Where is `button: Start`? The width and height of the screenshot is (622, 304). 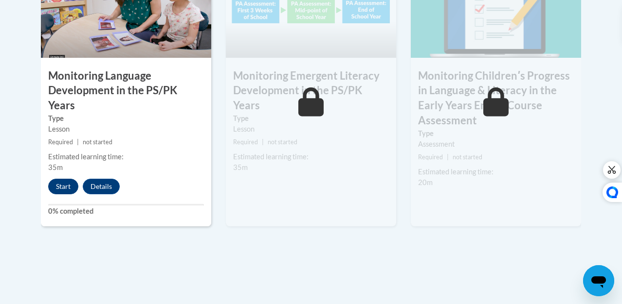
button: Start is located at coordinates (63, 187).